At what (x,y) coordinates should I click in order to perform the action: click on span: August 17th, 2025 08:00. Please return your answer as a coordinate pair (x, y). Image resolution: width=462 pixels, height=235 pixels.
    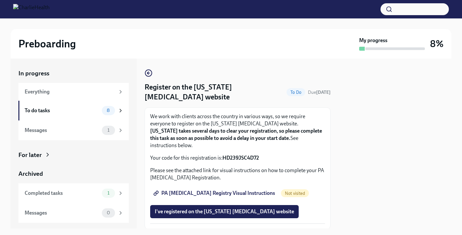
    Looking at the image, I should click on (319, 92).